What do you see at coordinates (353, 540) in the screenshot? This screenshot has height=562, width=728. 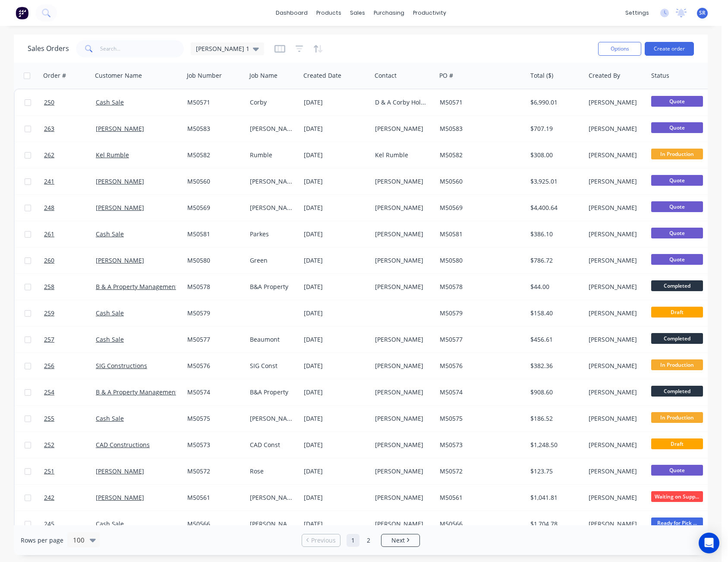 I see `a: Page 1 is your current page` at bounding box center [353, 540].